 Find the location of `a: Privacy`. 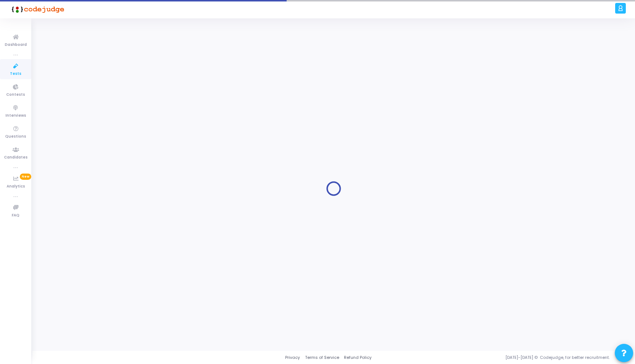

a: Privacy is located at coordinates (293, 358).